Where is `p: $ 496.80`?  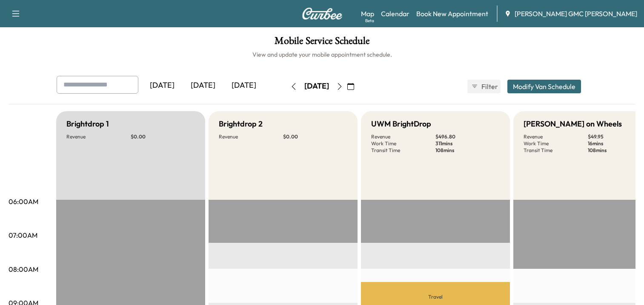 p: $ 496.80 is located at coordinates (467, 137).